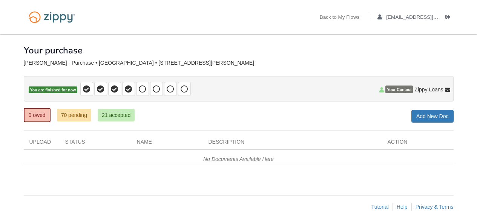 The width and height of the screenshot is (477, 223). Describe the element at coordinates (380, 207) in the screenshot. I see `a: Tutorial` at that location.